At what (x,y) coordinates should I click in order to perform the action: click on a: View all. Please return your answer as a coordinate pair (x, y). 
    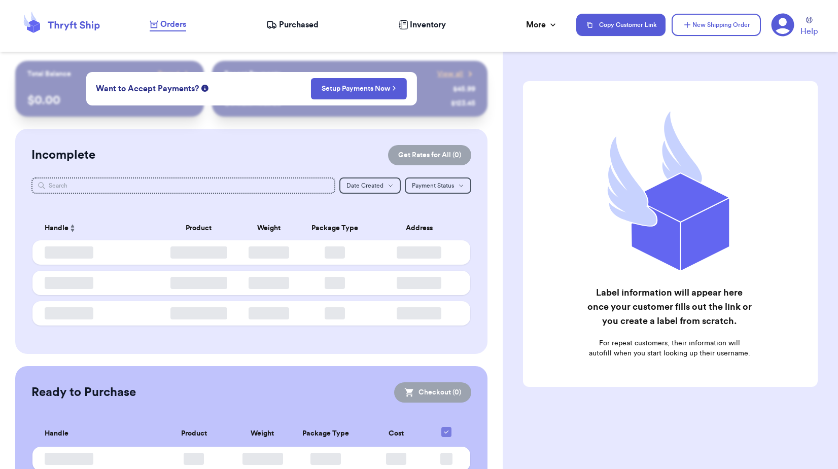
    Looking at the image, I should click on (456, 74).